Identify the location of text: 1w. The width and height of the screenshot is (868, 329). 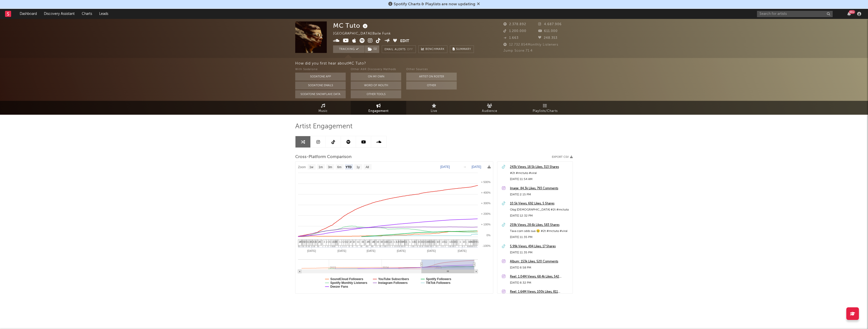
(311, 167).